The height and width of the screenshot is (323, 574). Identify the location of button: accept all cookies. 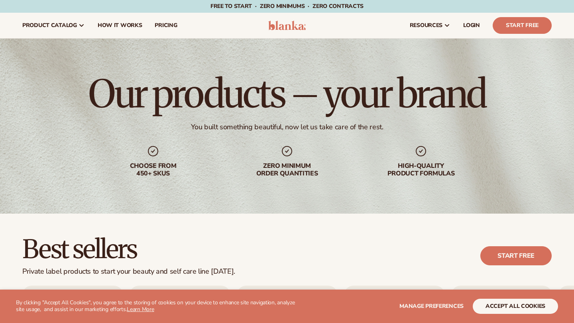
(515, 307).